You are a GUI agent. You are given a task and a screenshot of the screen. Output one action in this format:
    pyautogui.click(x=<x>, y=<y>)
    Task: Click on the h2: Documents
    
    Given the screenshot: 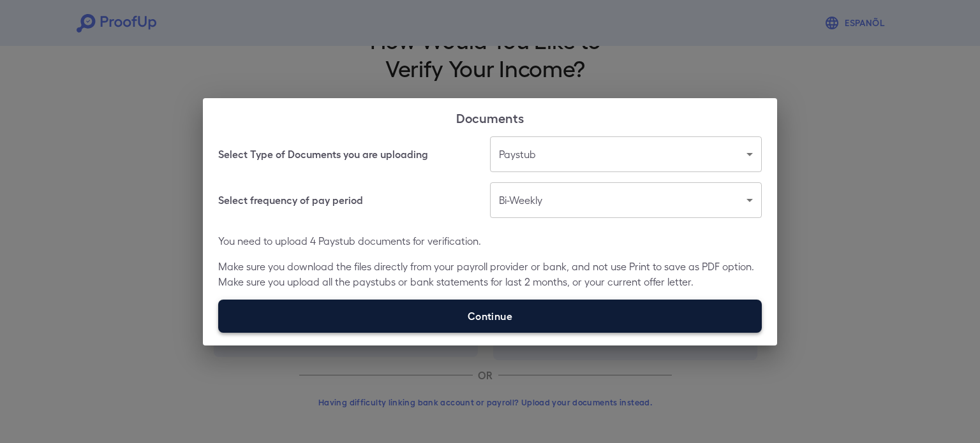 What is the action you would take?
    pyautogui.click(x=490, y=117)
    